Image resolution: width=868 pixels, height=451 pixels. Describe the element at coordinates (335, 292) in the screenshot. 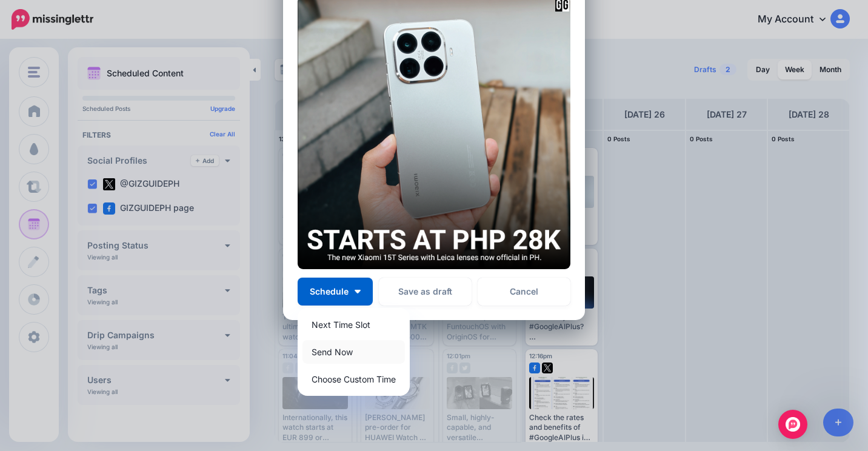

I see `button: Schedule` at that location.